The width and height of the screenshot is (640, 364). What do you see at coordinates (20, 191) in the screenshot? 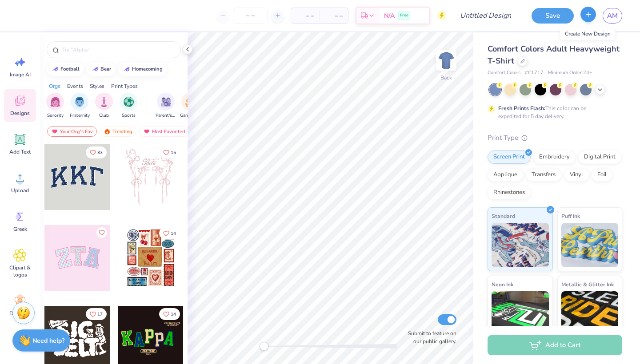
I see `span: Upload` at bounding box center [20, 191].